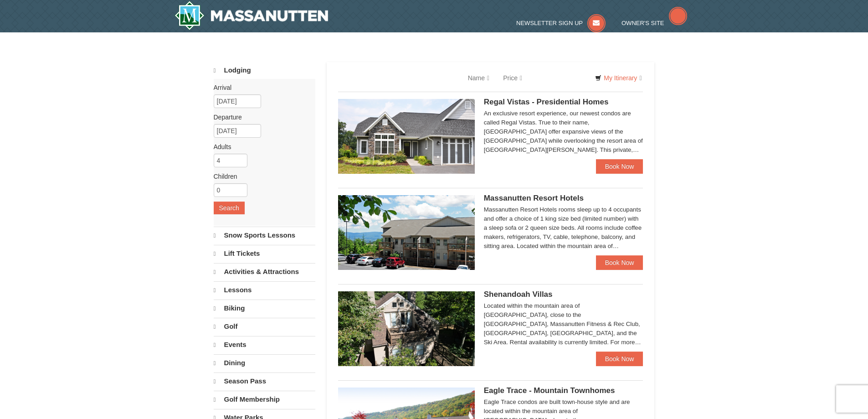 The height and width of the screenshot is (419, 868). I want to click on a: Biking, so click(264, 308).